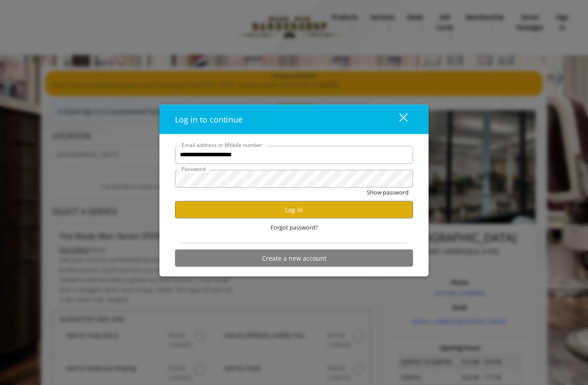 The width and height of the screenshot is (588, 385). I want to click on button: Show password, so click(388, 192).